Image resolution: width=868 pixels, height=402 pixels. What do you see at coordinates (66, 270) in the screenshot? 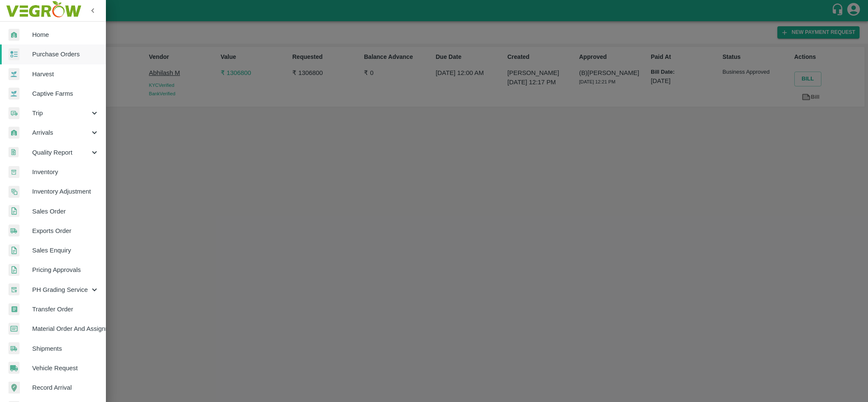
I see `span: Pricing Approvals` at bounding box center [66, 270].